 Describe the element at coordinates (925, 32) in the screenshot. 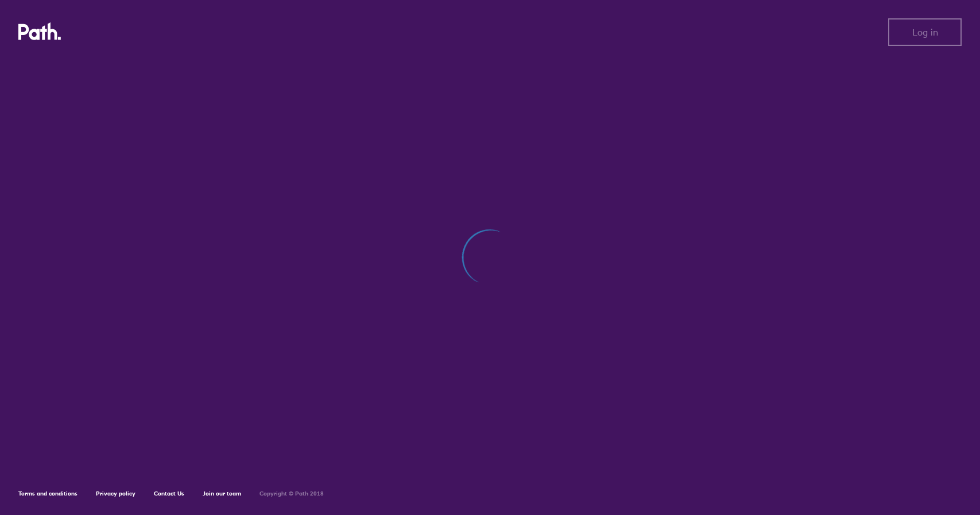

I see `span: Log in` at that location.